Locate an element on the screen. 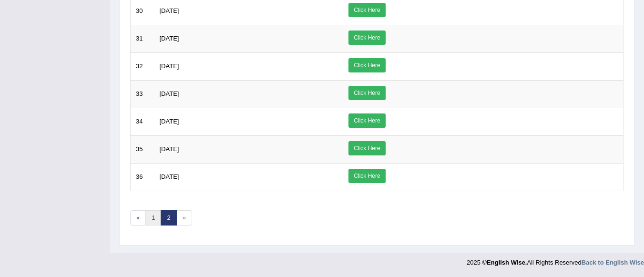 The width and height of the screenshot is (644, 277). td: 34 is located at coordinates (143, 122).